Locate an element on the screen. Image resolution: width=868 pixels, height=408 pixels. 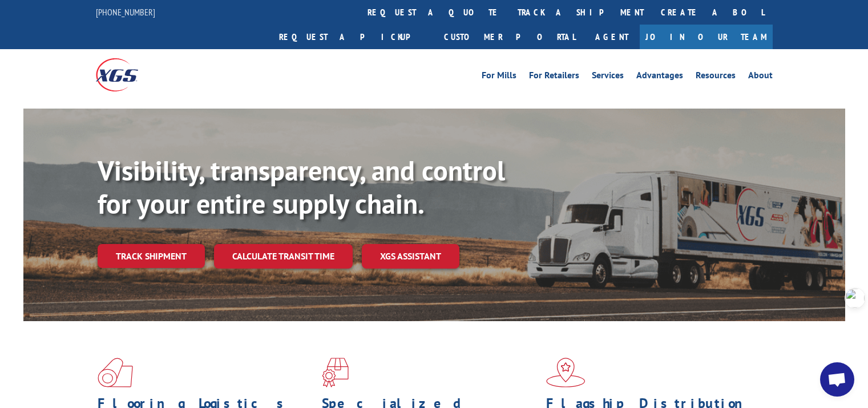
a: About is located at coordinates (760, 77).